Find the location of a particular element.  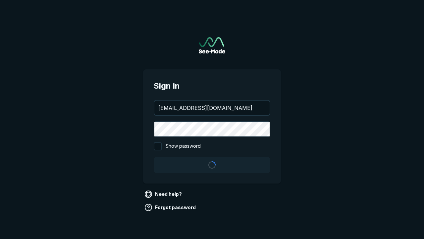

img: See-Mode Logo is located at coordinates (212, 45).